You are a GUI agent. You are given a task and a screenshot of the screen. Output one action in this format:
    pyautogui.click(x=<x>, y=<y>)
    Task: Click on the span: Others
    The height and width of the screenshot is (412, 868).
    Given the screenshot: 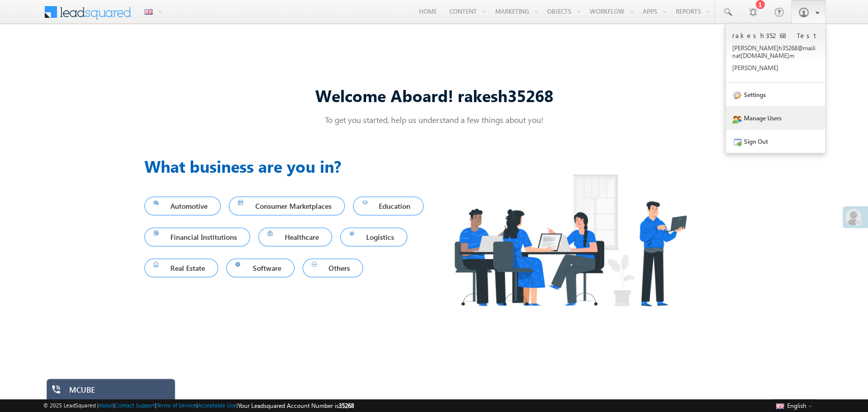 What is the action you would take?
    pyautogui.click(x=333, y=268)
    